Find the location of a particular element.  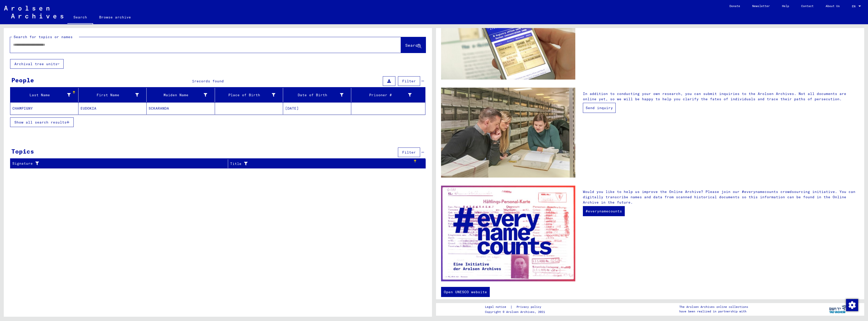

mat-cell: SCKARANDA is located at coordinates (181, 109).